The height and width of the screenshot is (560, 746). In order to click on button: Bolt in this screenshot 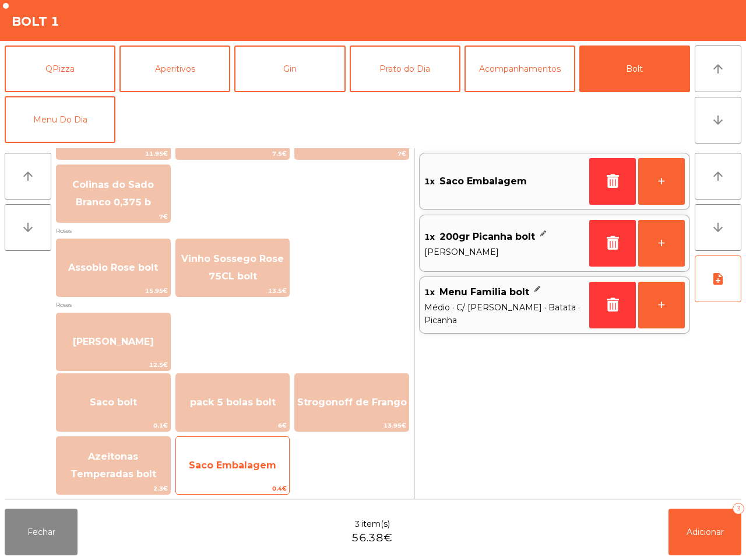, I will do `click(635, 69)`.